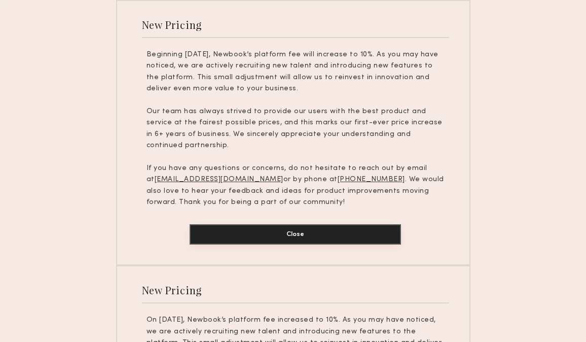 The width and height of the screenshot is (586, 342). I want to click on button: Close, so click(295, 234).